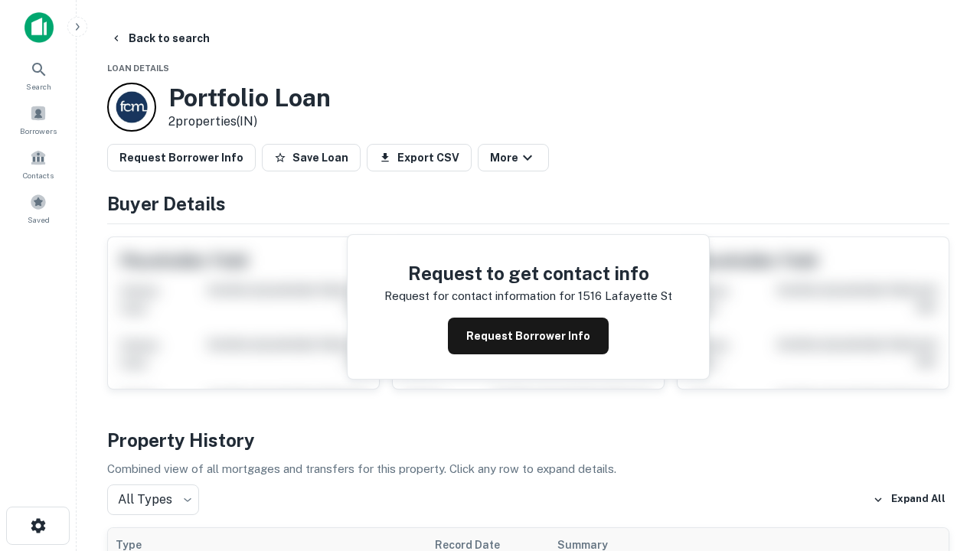 The width and height of the screenshot is (980, 551). I want to click on span: Saved, so click(38, 219).